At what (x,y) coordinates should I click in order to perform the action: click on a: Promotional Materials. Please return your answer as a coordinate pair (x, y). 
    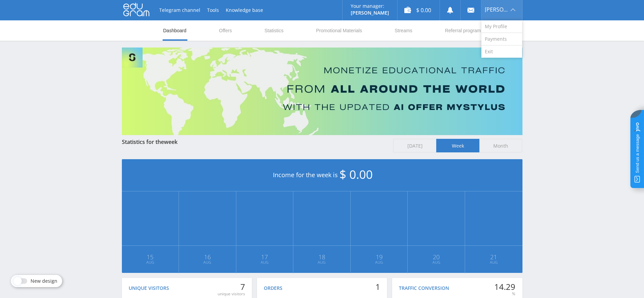
    Looking at the image, I should click on (338, 30).